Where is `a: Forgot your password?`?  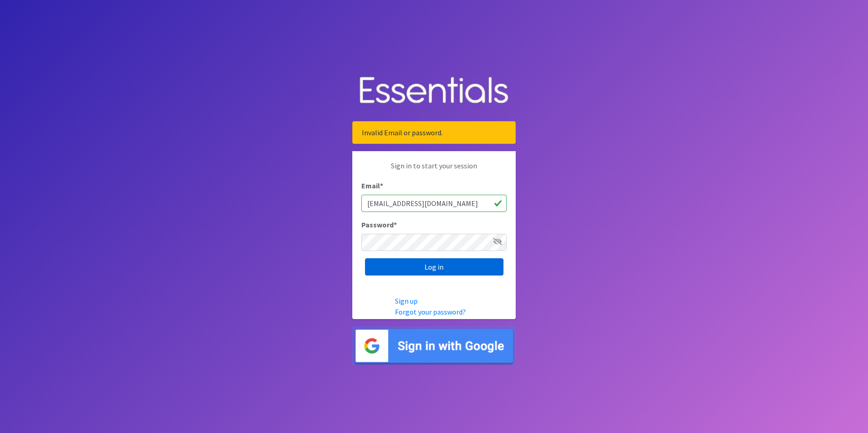
a: Forgot your password? is located at coordinates (430, 312).